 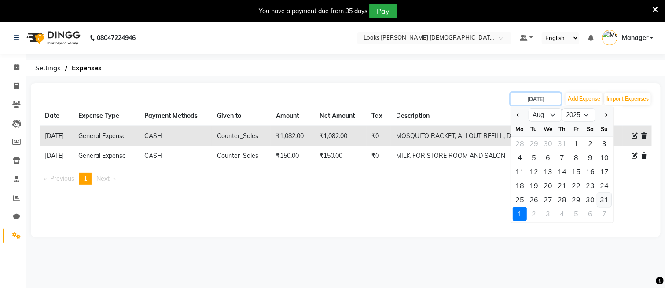 I want to click on nav: Pagination, so click(x=346, y=179).